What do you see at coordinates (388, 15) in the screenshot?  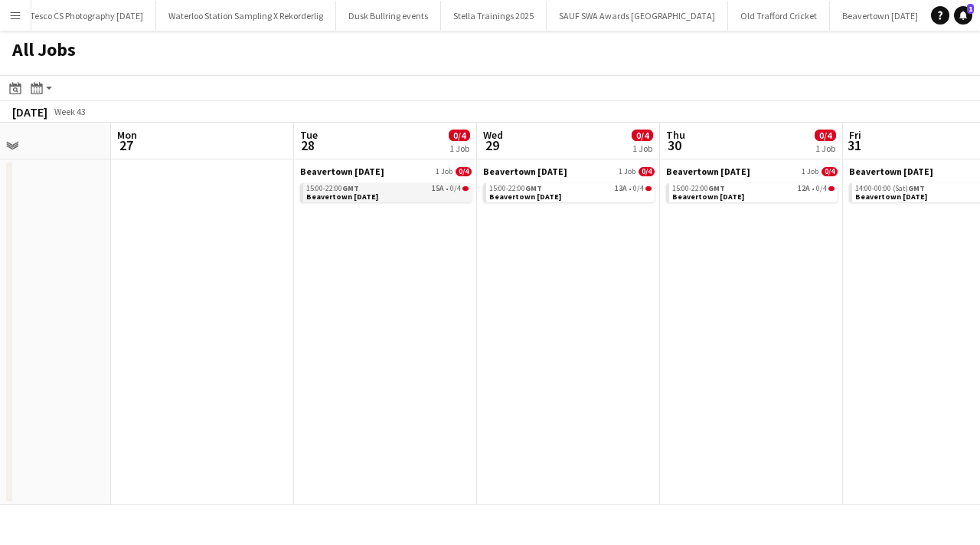 I see `button: Dusk Bullring events` at bounding box center [388, 15].